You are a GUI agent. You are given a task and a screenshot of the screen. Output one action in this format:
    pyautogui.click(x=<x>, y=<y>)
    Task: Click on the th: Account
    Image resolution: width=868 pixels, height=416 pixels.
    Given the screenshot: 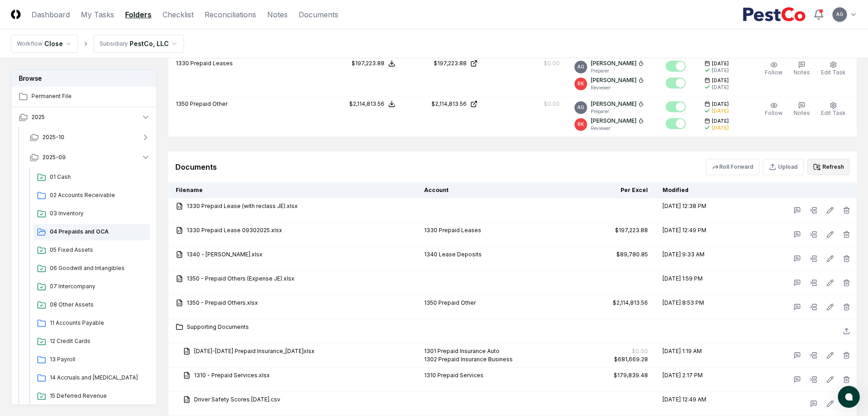 What is the action you would take?
    pyautogui.click(x=495, y=190)
    